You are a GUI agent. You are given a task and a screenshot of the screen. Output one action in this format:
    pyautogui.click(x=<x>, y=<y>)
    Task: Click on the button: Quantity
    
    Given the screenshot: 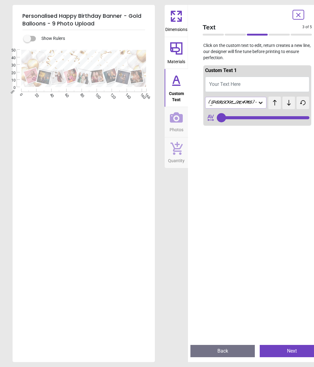 What is the action you would take?
    pyautogui.click(x=176, y=153)
    